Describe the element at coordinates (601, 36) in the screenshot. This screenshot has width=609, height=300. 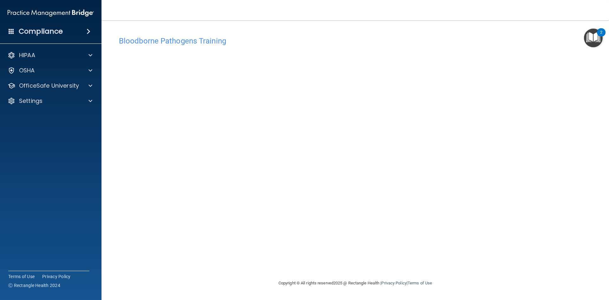
I see `div: 2` at that location.